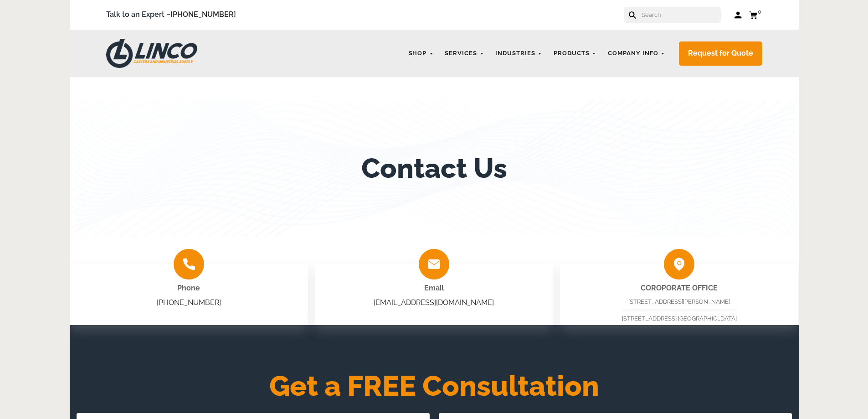  Describe the element at coordinates (189, 264) in the screenshot. I see `img: group-2009.png` at that location.